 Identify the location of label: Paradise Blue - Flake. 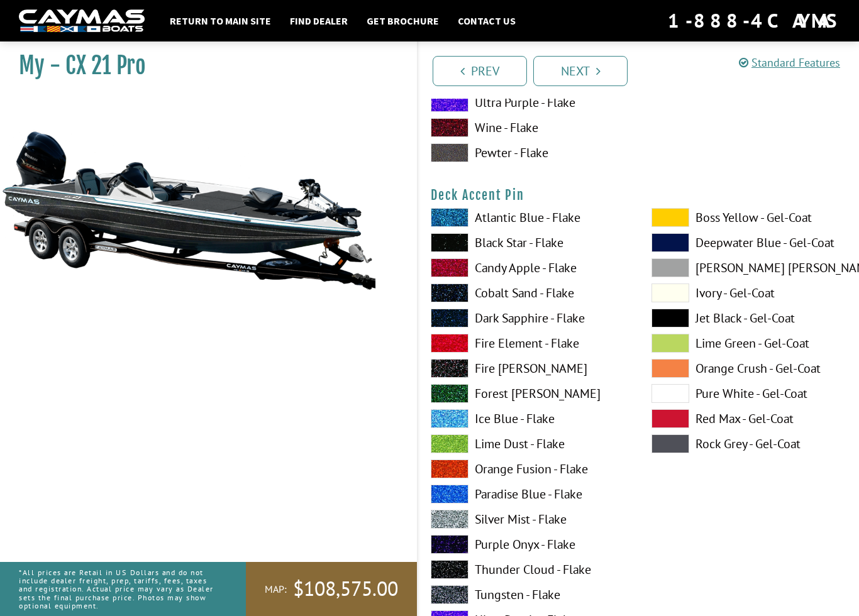
(528, 494).